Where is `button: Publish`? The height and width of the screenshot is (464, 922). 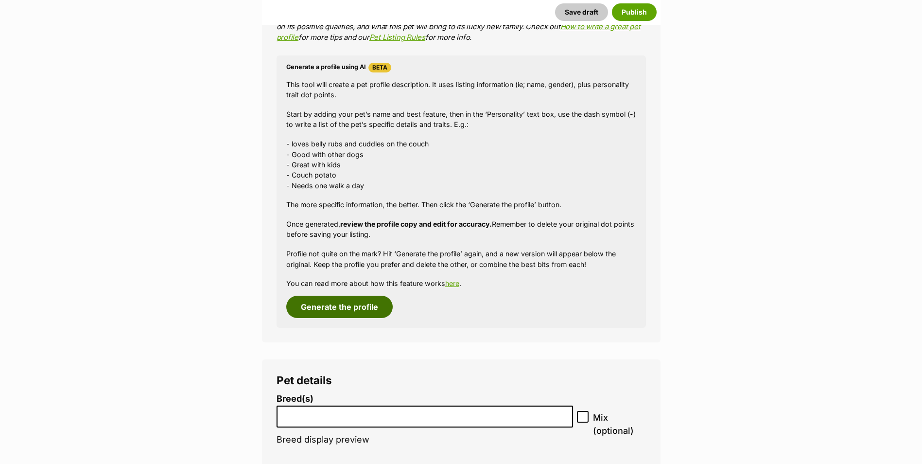 button: Publish is located at coordinates (635, 12).